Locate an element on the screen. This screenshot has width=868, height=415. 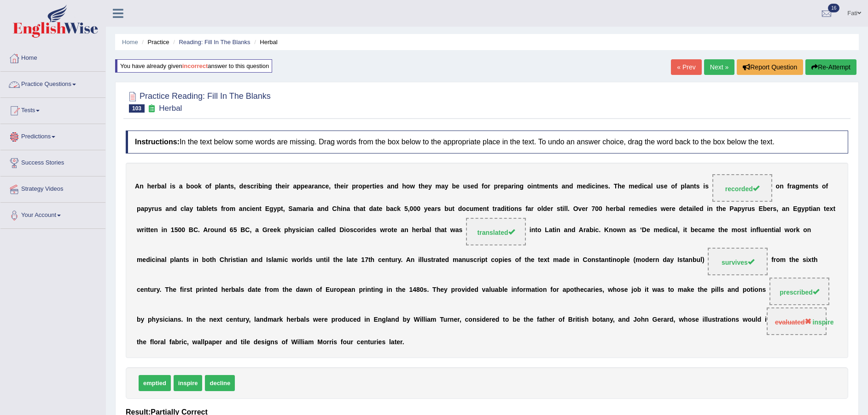
a: « Prev is located at coordinates (686, 67).